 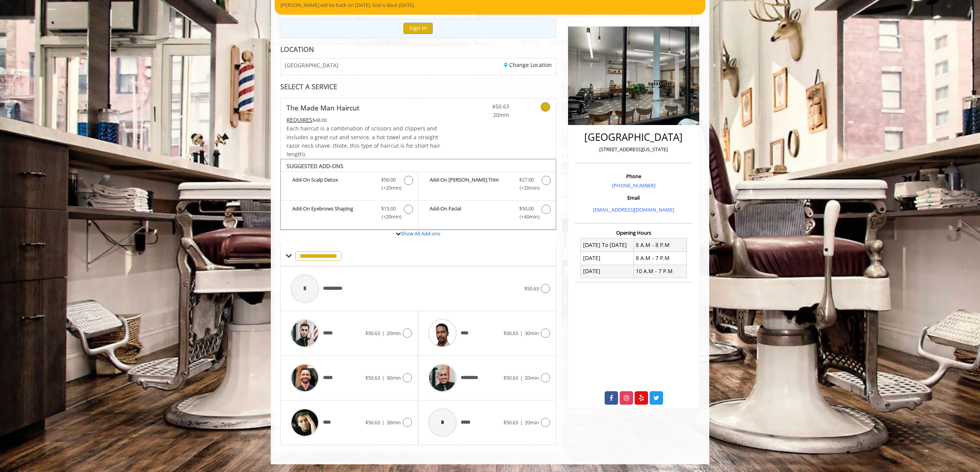 What do you see at coordinates (486, 185) in the screenshot?
I see `label: Add-On Beard Trim` at bounding box center [486, 185].